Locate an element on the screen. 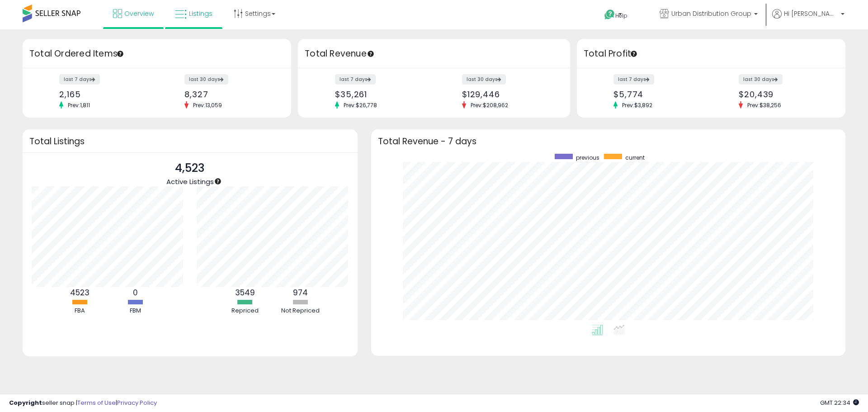 The width and height of the screenshot is (868, 412). p: 4,523 is located at coordinates (190, 168).